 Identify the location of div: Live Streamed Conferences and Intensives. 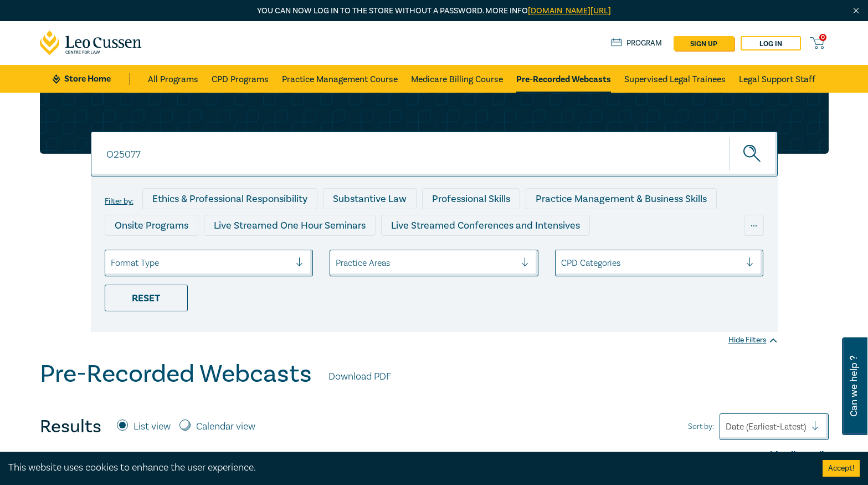
(485, 226).